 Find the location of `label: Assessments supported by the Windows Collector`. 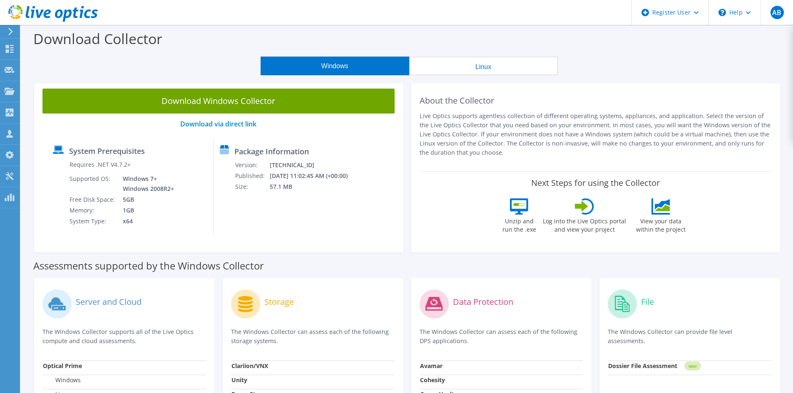

label: Assessments supported by the Windows Collector is located at coordinates (149, 266).